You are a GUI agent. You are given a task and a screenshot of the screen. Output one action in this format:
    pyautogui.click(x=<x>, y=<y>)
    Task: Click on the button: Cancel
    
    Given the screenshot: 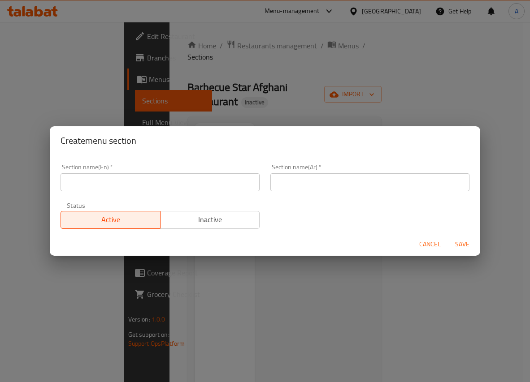 What is the action you would take?
    pyautogui.click(x=430, y=244)
    